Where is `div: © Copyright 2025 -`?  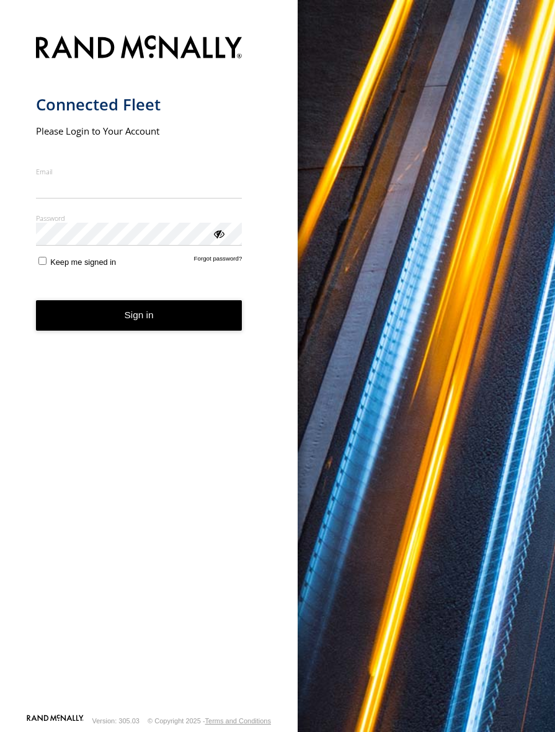 div: © Copyright 2025 - is located at coordinates (209, 720).